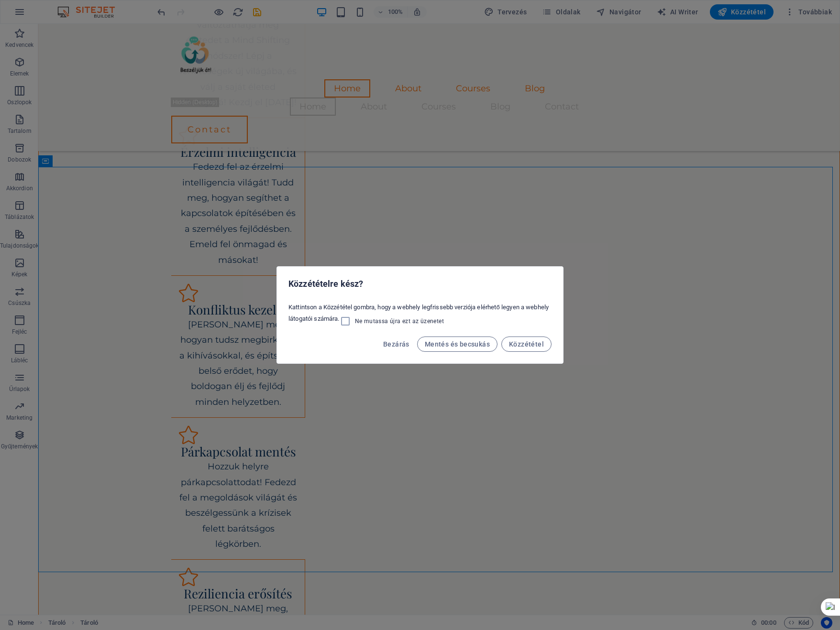  I want to click on span: Mentés és becsukás, so click(457, 345).